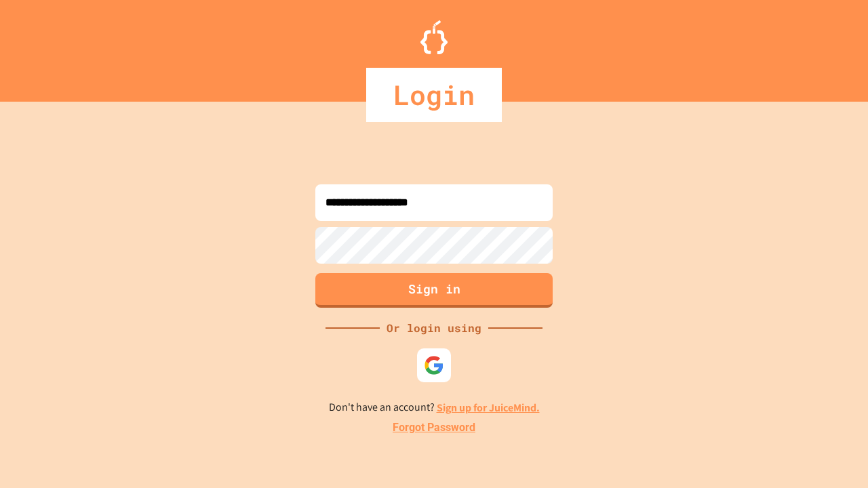 The height and width of the screenshot is (488, 868). What do you see at coordinates (434, 366) in the screenshot?
I see `img: google-icon.svg` at bounding box center [434, 366].